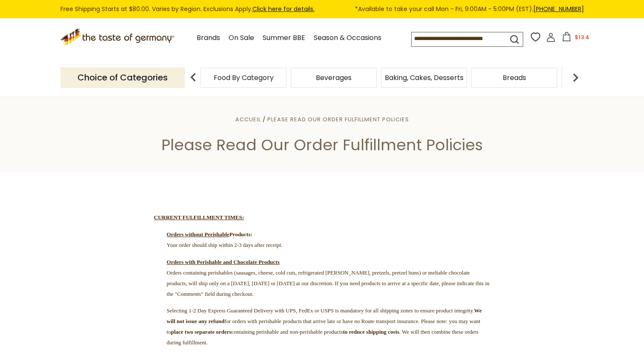  I want to click on img: previous arrow, so click(193, 78).